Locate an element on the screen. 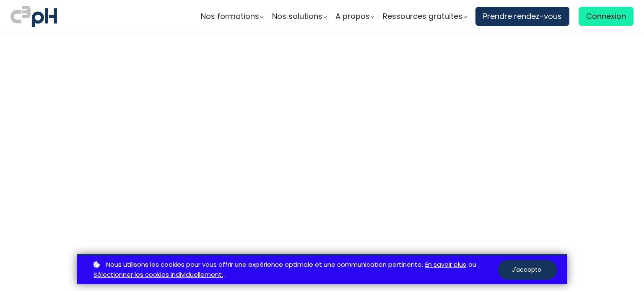 The image size is (644, 291). span: Nos solutions is located at coordinates (297, 17).